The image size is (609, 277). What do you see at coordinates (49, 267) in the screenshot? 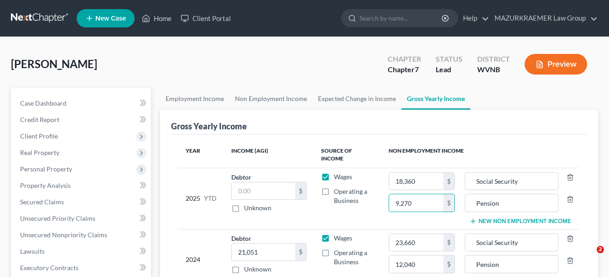
I see `span: Executory Contracts` at bounding box center [49, 267].